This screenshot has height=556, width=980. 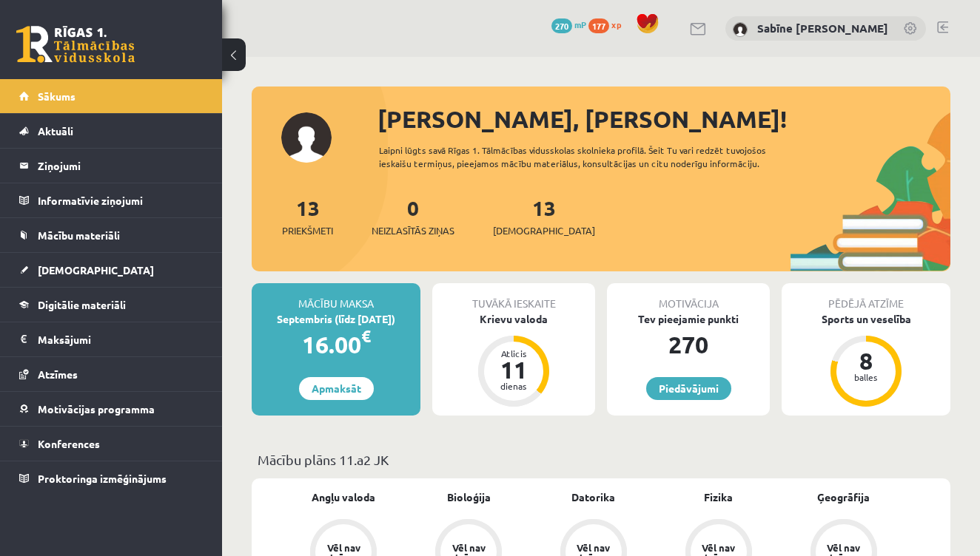 I want to click on span: Konferences, so click(x=68, y=444).